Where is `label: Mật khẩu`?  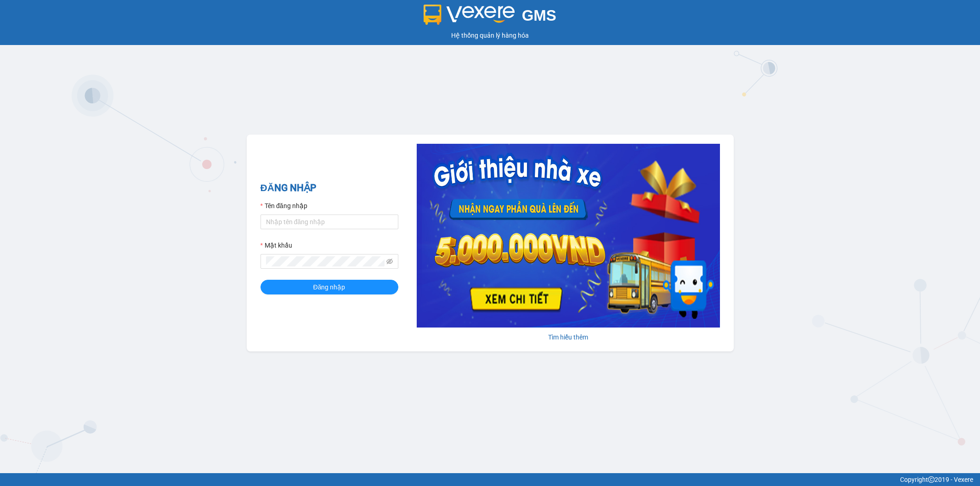 label: Mật khẩu is located at coordinates (276, 245).